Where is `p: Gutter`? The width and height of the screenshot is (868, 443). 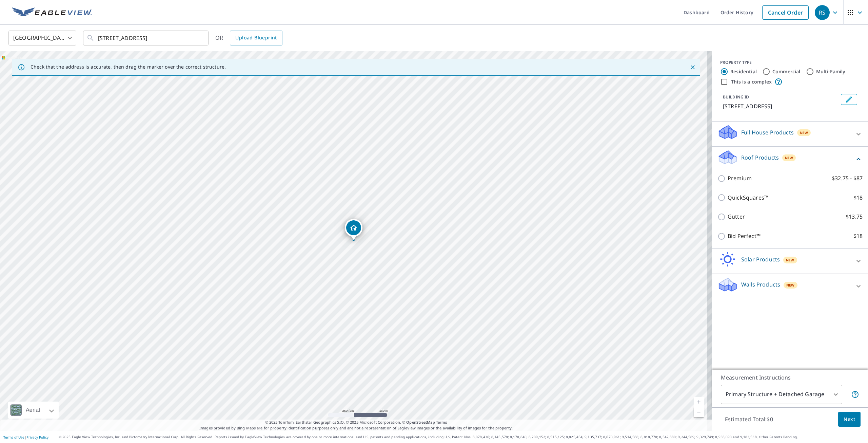 p: Gutter is located at coordinates (736, 216).